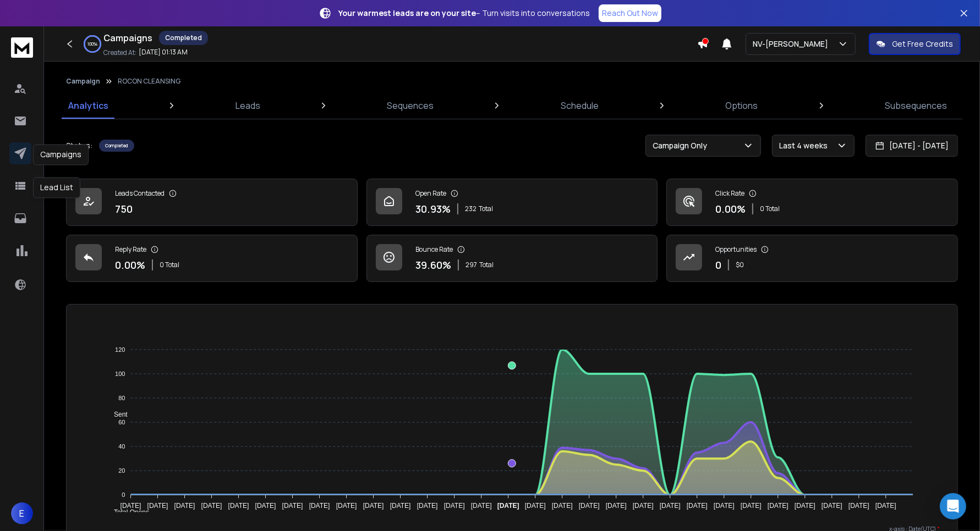 The image size is (980, 531). Describe the element at coordinates (729, 194) in the screenshot. I see `p: Click Rate` at that location.